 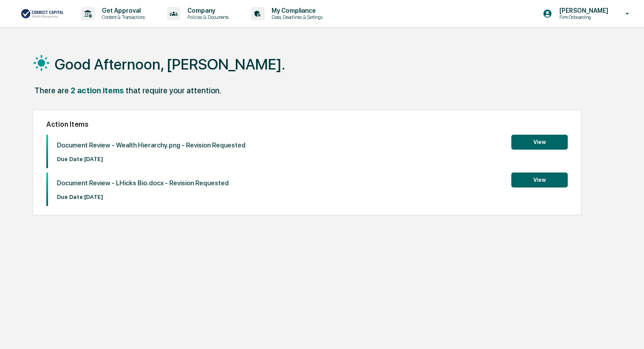 What do you see at coordinates (122, 11) in the screenshot?
I see `p: Get Approval` at bounding box center [122, 11].